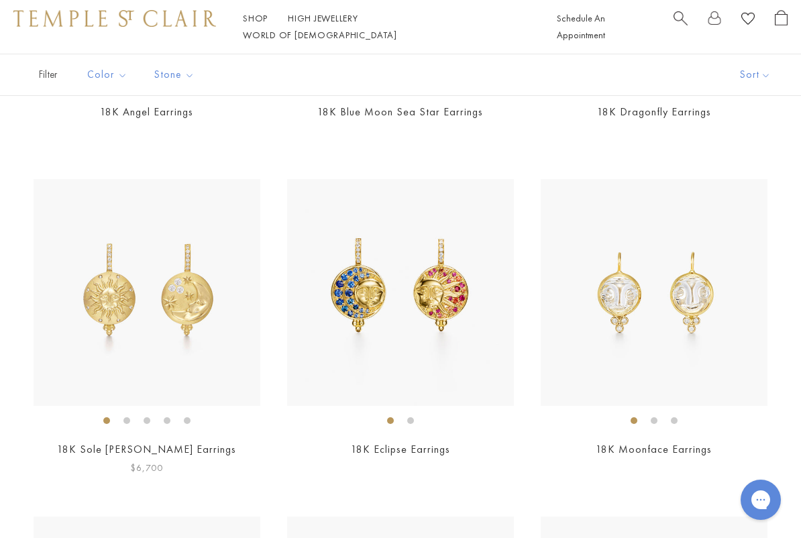  Describe the element at coordinates (781, 27) in the screenshot. I see `a: Open Shopping Bag` at that location.